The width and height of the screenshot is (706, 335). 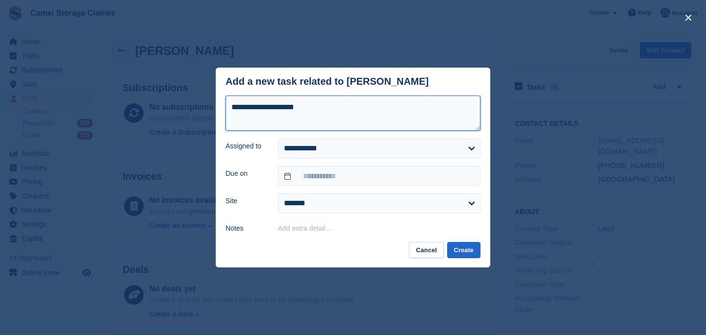 What do you see at coordinates (246, 174) in the screenshot?
I see `label: Due on` at bounding box center [246, 174].